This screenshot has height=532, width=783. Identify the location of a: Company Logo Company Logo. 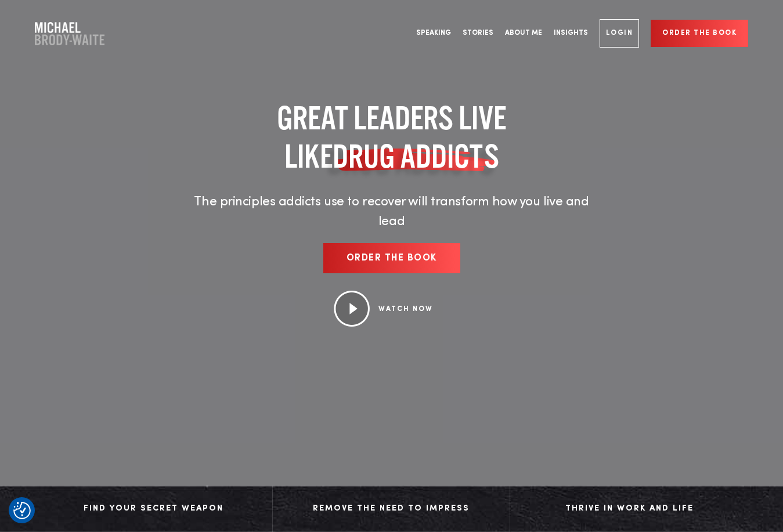
(70, 34).